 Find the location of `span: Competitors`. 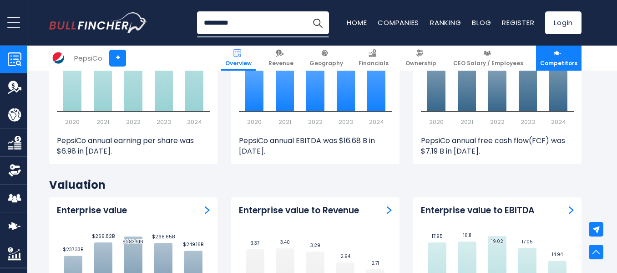

span: Competitors is located at coordinates (559, 63).